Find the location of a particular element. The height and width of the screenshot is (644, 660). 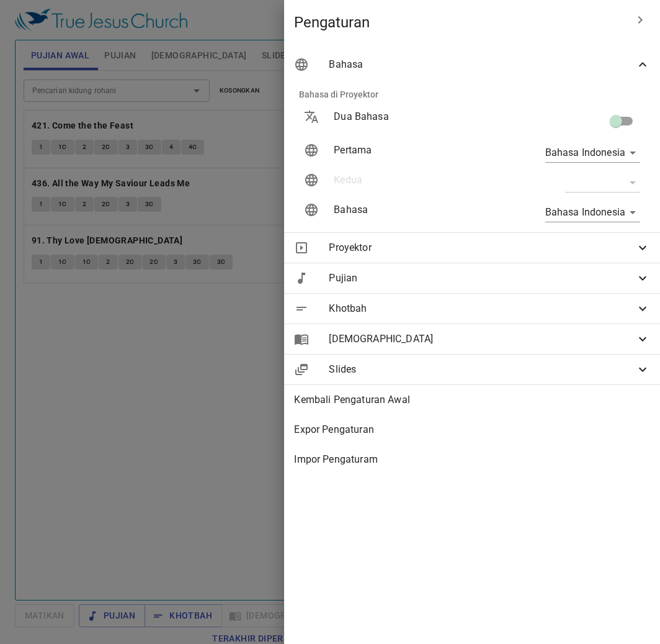

span: Kembali Pengaturan Awal is located at coordinates (472, 400).